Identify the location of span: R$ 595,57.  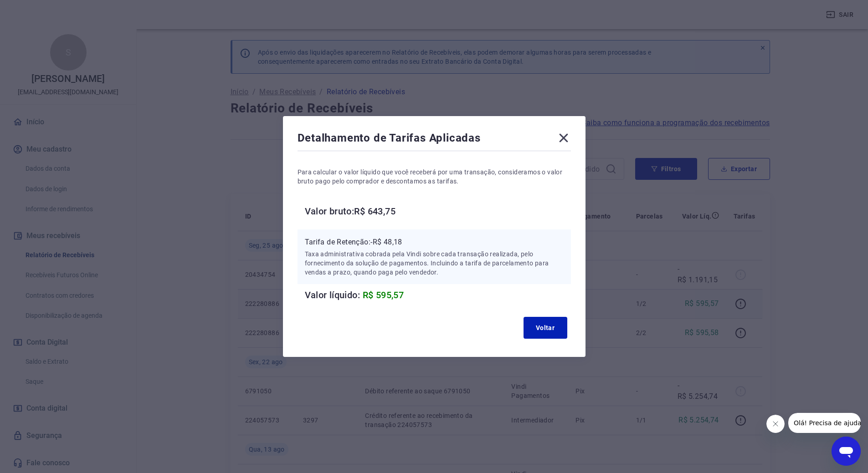
(383, 295).